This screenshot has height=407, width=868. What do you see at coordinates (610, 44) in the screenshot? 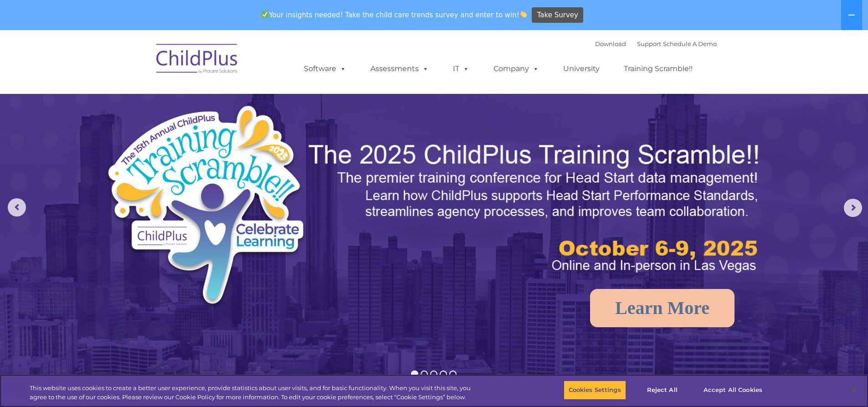
I see `a: Download` at bounding box center [610, 44].